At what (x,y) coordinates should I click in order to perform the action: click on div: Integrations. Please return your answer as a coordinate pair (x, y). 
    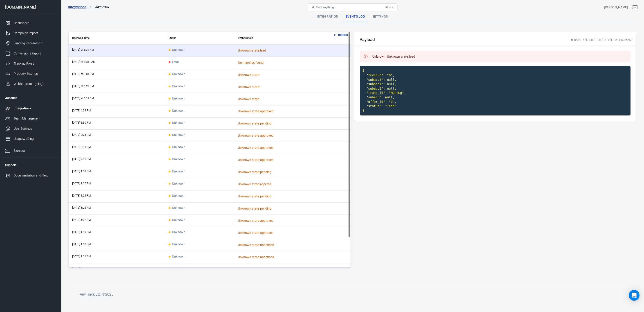
    Looking at the image, I should click on (35, 109).